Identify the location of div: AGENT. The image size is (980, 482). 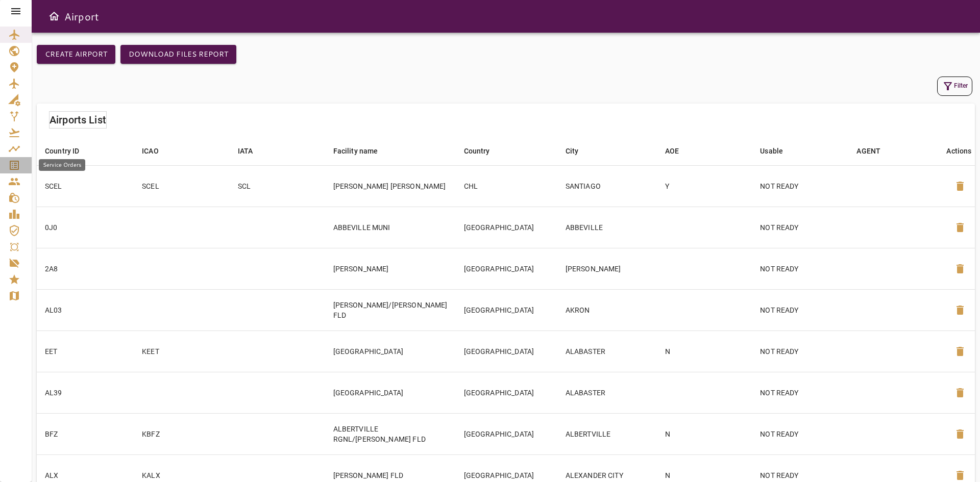
(868, 151).